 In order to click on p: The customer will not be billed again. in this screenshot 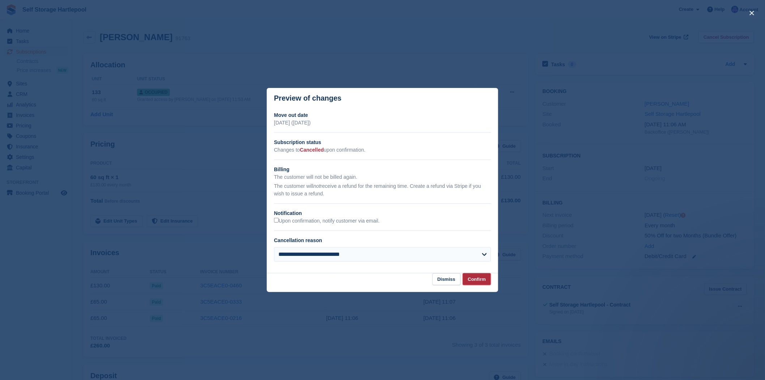, I will do `click(383, 177)`.